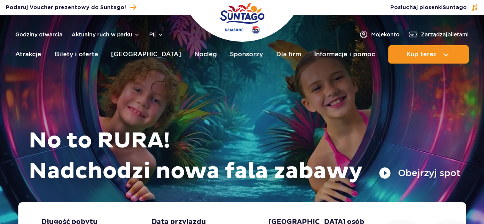 The height and width of the screenshot is (224, 484). Describe the element at coordinates (39, 34) in the screenshot. I see `a: Godziny otwarcia` at that location.